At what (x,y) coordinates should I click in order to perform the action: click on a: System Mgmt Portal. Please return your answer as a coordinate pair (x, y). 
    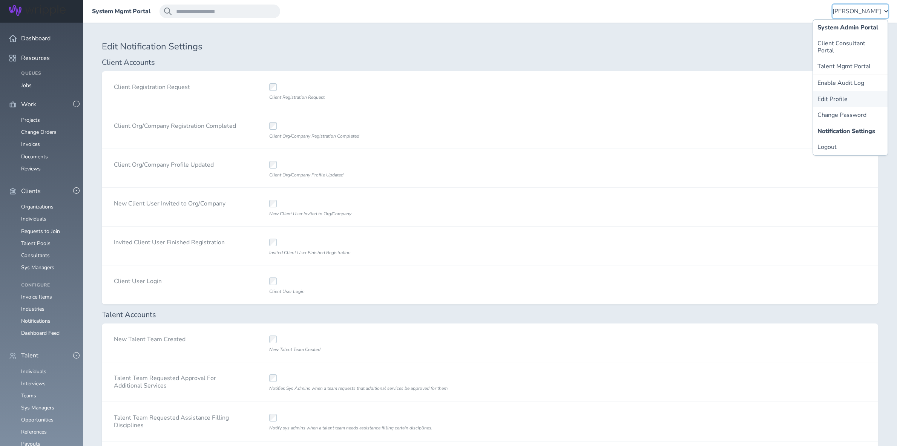
    Looking at the image, I should click on (121, 11).